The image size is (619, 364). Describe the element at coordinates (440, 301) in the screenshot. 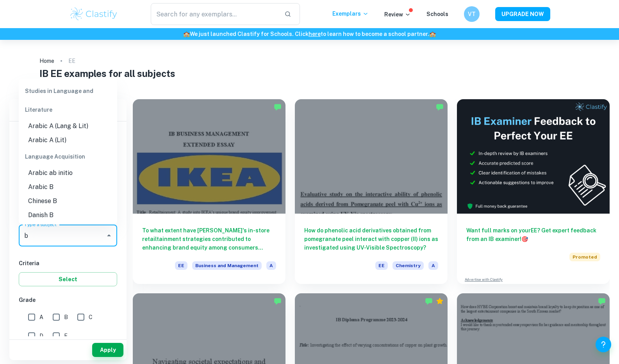

I see `div: Premium` at that location.